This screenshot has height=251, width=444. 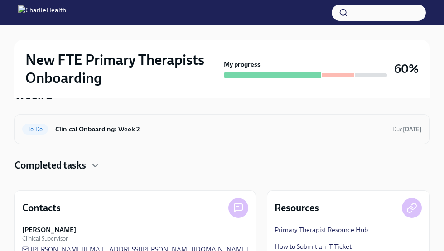 I want to click on span: To Do, so click(x=35, y=129).